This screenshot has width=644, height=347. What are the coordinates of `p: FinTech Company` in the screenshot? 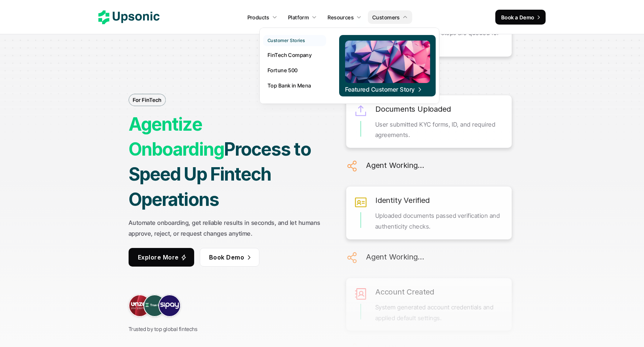 It's located at (290, 55).